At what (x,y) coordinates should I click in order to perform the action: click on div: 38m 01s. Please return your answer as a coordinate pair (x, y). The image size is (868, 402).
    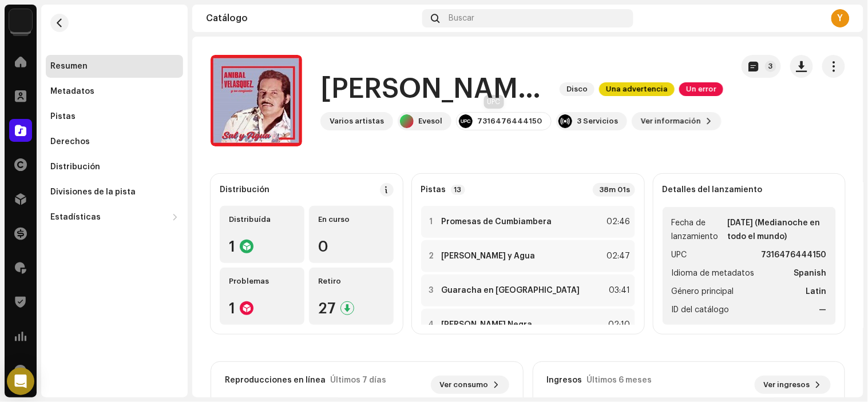
    Looking at the image, I should click on (614, 190).